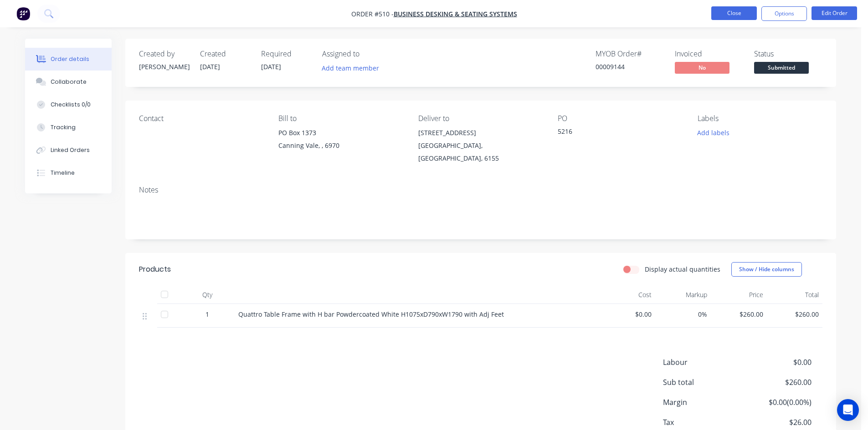 The width and height of the screenshot is (868, 430). I want to click on span: Tax, so click(703, 423).